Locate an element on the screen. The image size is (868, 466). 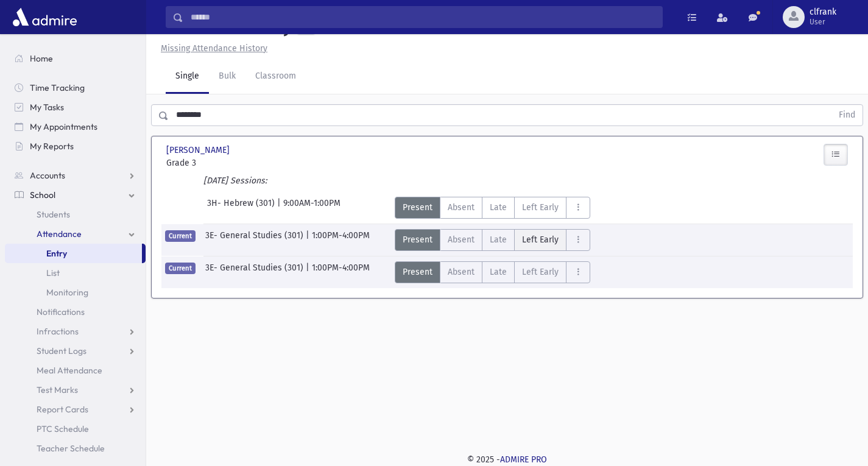
span: User is located at coordinates (822, 22).